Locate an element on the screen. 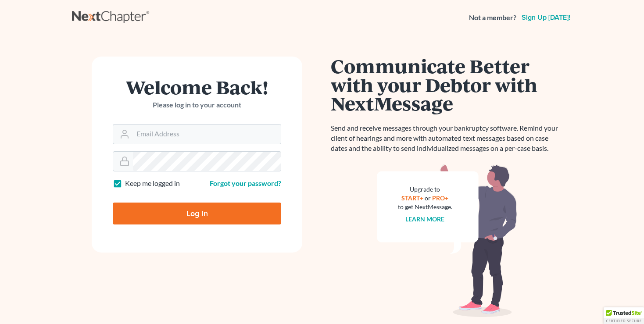 The height and width of the screenshot is (324, 644). img: nextmessage_bg-59042aed3d76b12b5cd301f8e5b87938c9018125f34e5fa2b7a6b67550977c72.svg is located at coordinates (447, 241).